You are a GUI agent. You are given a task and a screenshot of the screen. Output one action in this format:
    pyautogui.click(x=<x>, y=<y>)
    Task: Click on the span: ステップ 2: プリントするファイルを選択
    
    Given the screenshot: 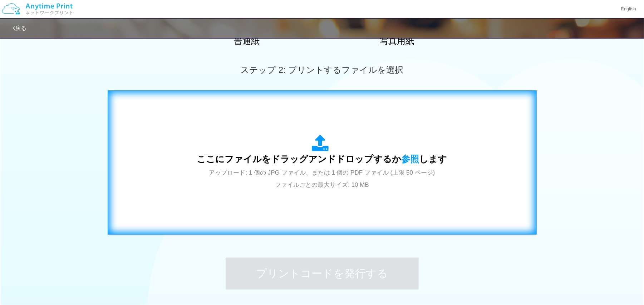 What is the action you would take?
    pyautogui.click(x=322, y=70)
    